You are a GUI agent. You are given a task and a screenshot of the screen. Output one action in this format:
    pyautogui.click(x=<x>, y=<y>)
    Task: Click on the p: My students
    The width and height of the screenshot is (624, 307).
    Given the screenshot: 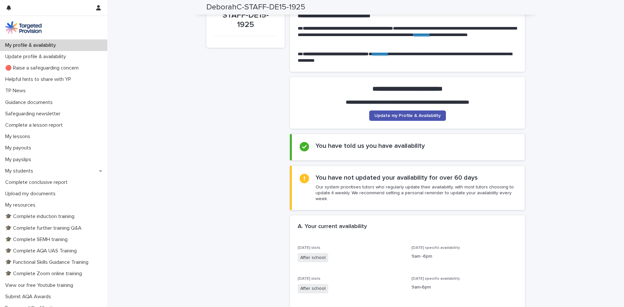 What is the action you would take?
    pyautogui.click(x=20, y=171)
    